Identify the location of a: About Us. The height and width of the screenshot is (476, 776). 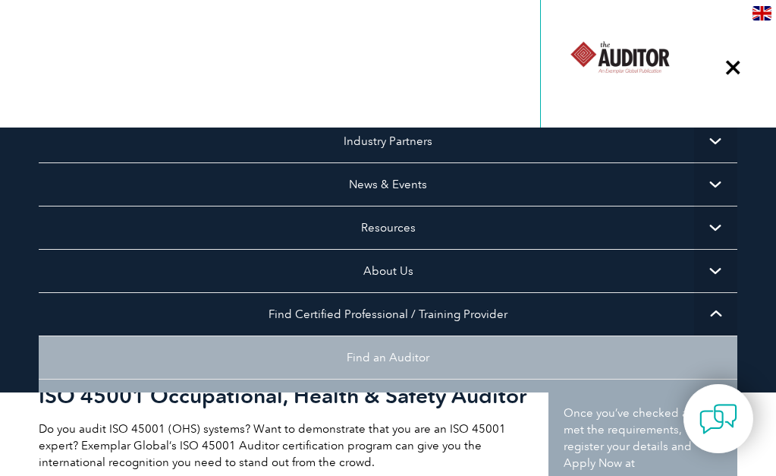
(388, 270).